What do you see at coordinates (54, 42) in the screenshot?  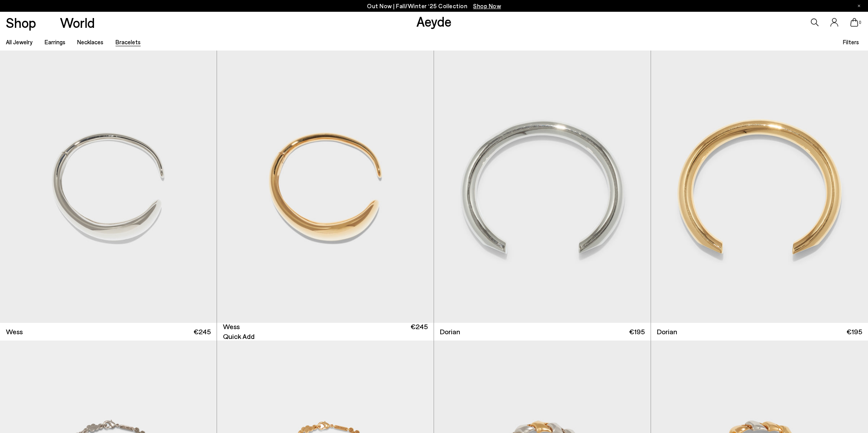 I see `a: Earrings` at bounding box center [54, 42].